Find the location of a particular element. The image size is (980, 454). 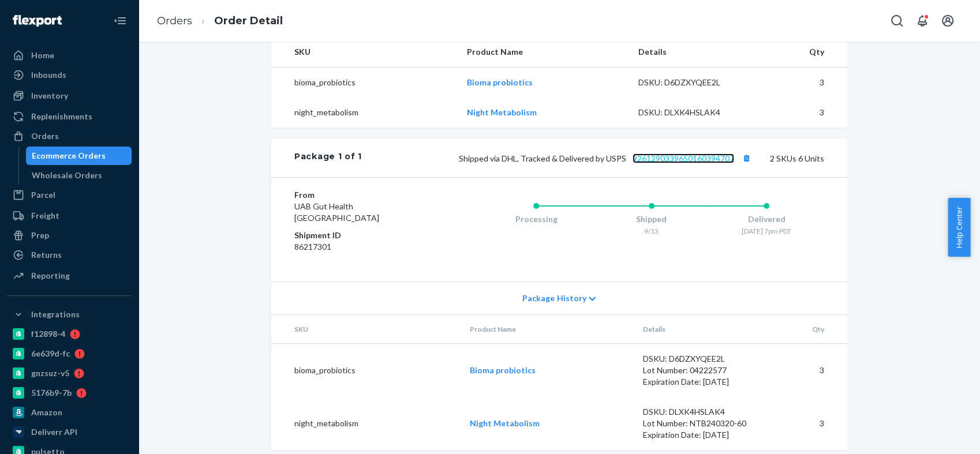

div: Freight is located at coordinates (45, 216).